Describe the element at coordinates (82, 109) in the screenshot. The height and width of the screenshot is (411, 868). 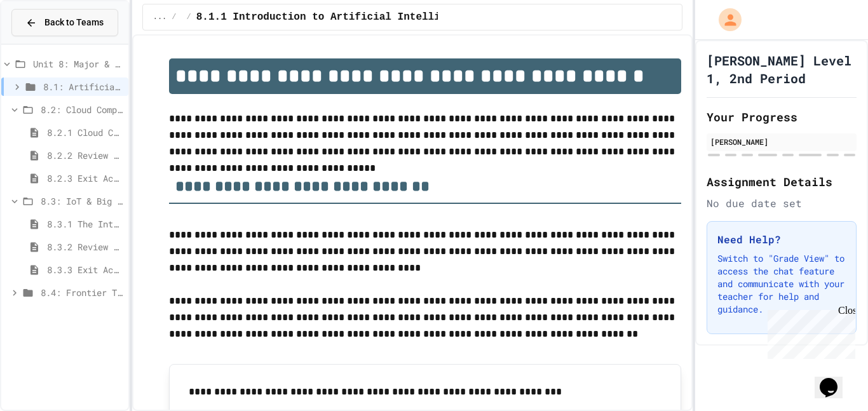
I see `span: 8.2: Cloud Computing` at that location.